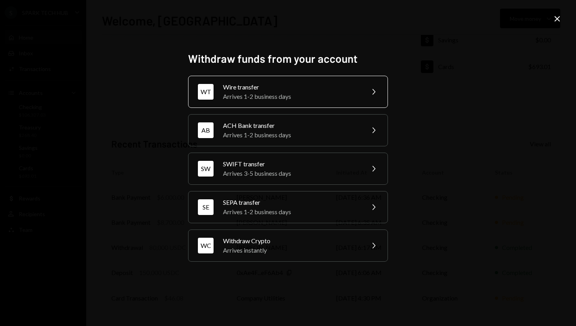 This screenshot has width=576, height=326. What do you see at coordinates (291, 87) in the screenshot?
I see `div: Wire transfer` at bounding box center [291, 87].